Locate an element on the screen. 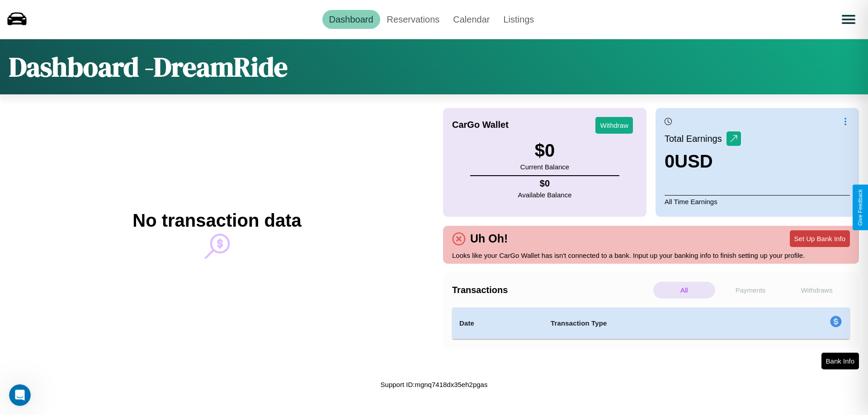 The width and height of the screenshot is (868, 415). button: Open menu is located at coordinates (849, 19).